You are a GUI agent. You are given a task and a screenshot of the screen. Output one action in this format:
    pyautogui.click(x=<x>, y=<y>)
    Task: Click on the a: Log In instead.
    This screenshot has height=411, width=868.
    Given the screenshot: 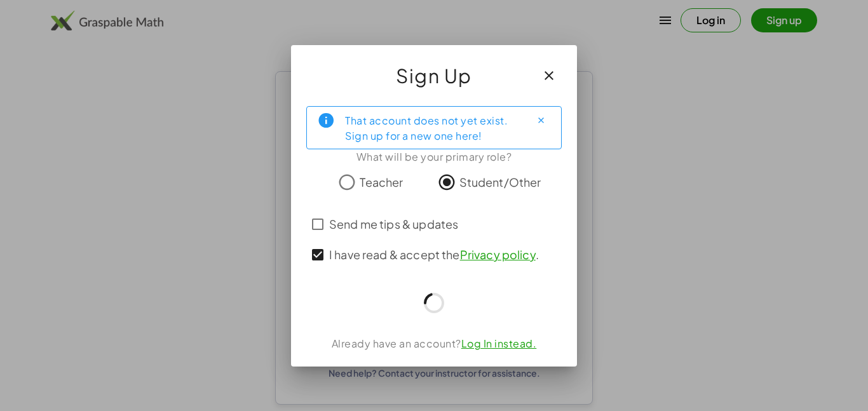 What is the action you would take?
    pyautogui.click(x=499, y=343)
    